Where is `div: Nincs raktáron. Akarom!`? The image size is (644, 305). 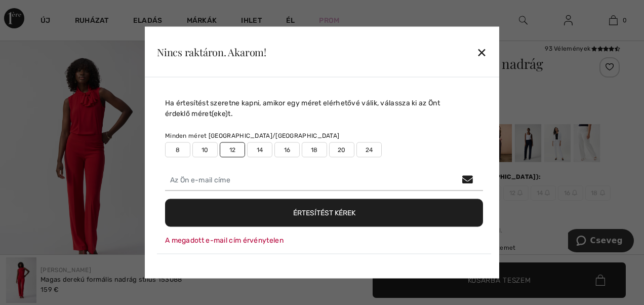
div: Nincs raktáron. Akarom! is located at coordinates (212, 52).